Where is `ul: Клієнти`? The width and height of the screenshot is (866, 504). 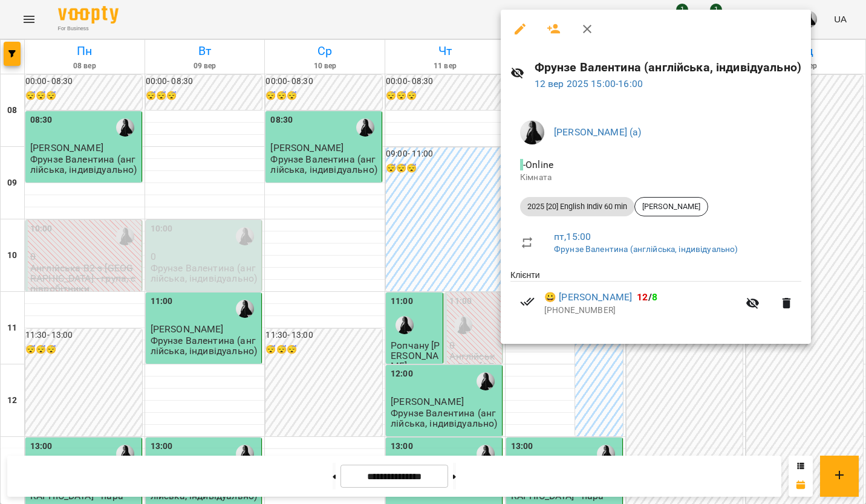
ul: Клієнти is located at coordinates (655, 299).